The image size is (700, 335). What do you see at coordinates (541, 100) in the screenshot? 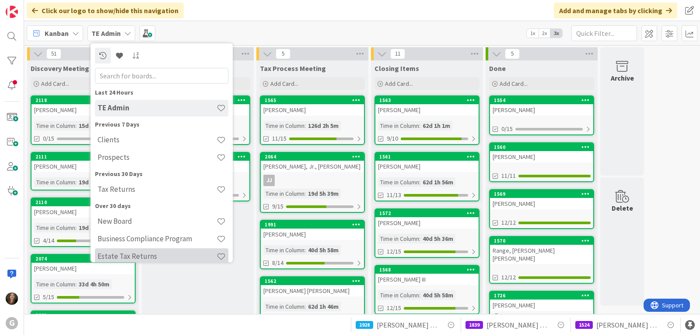
I see `div: 1554` at bounding box center [541, 100].